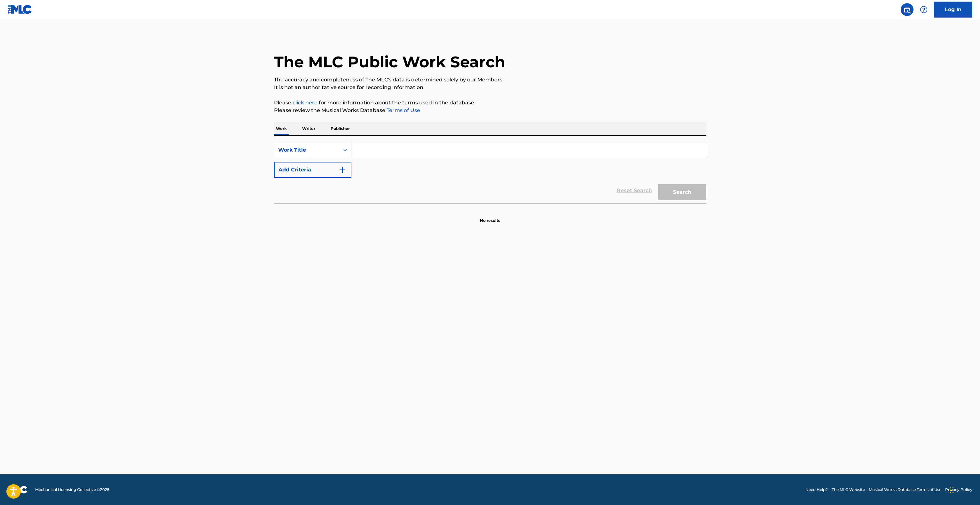 This screenshot has width=980, height=505. What do you see at coordinates (342, 170) in the screenshot?
I see `img: 9d2ae6d4665cec9f34b9.svg` at bounding box center [342, 170].